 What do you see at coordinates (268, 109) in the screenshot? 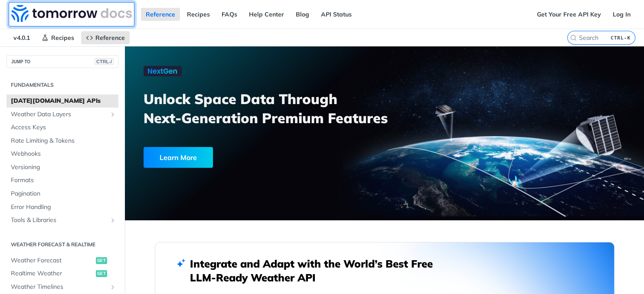
I see `h3: Unlock Space Data Through Next-Generation Premium Features` at bounding box center [268, 109].